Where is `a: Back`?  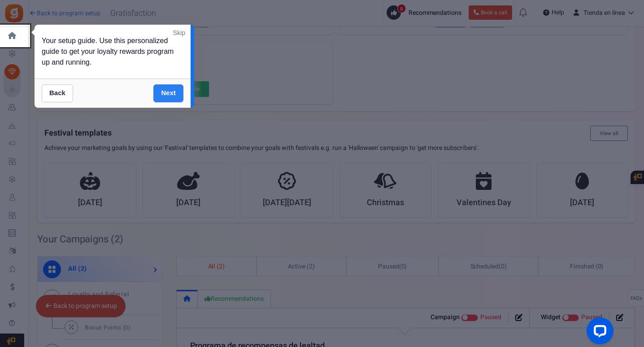 a: Back is located at coordinates (58, 94).